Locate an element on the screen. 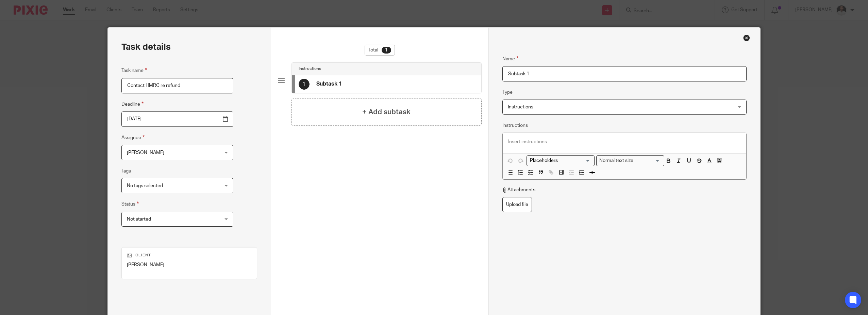  p: Attachments is located at coordinates (519, 189).